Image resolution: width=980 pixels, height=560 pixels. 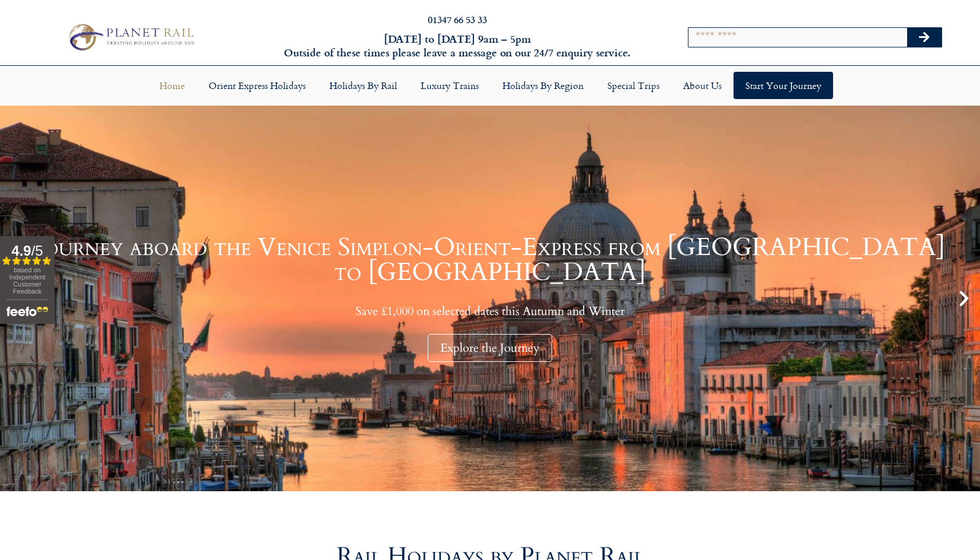 I want to click on a: 01347 66 53 33, so click(x=457, y=19).